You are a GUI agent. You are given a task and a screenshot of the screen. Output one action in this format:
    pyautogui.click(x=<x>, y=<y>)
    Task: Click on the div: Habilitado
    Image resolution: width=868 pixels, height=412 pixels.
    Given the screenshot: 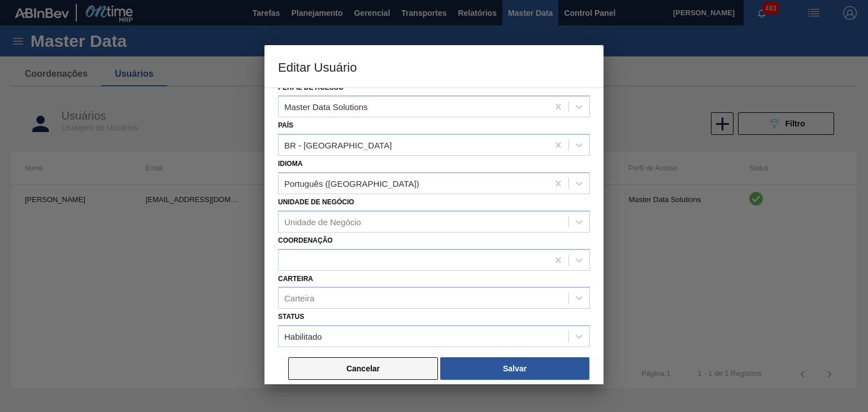 What is the action you would take?
    pyautogui.click(x=302, y=337)
    